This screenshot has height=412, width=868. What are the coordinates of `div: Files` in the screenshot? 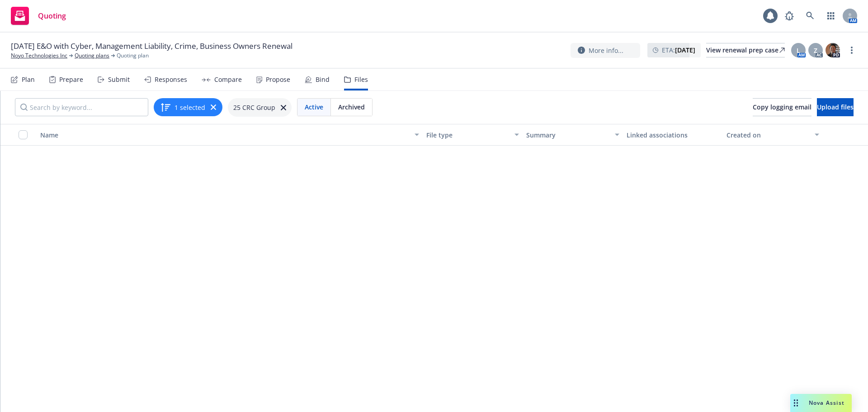 It's located at (361, 80).